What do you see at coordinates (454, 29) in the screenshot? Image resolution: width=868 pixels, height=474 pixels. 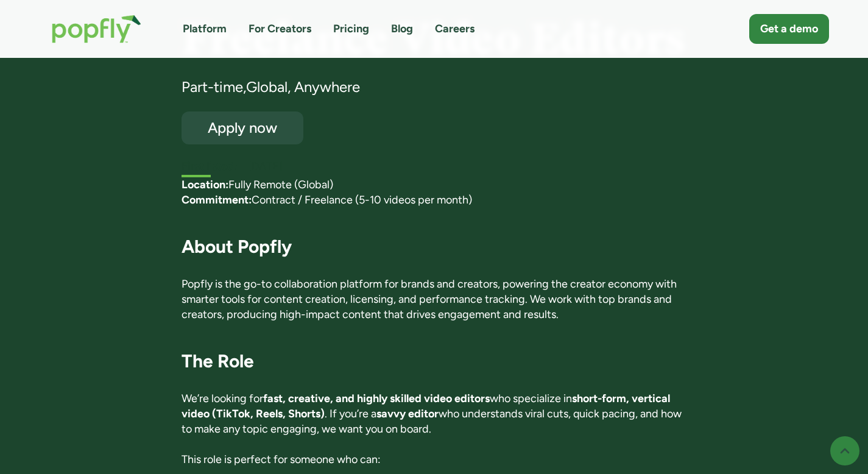 I see `a: Careers` at bounding box center [454, 29].